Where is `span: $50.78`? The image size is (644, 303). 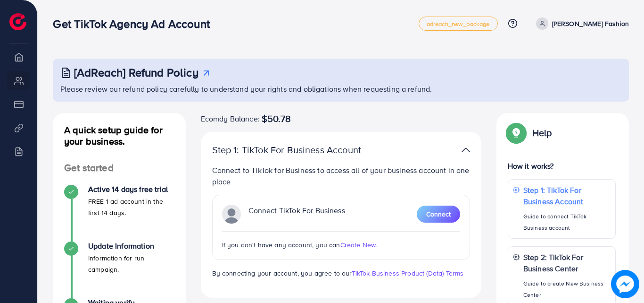
span: $50.78 is located at coordinates (276, 119).